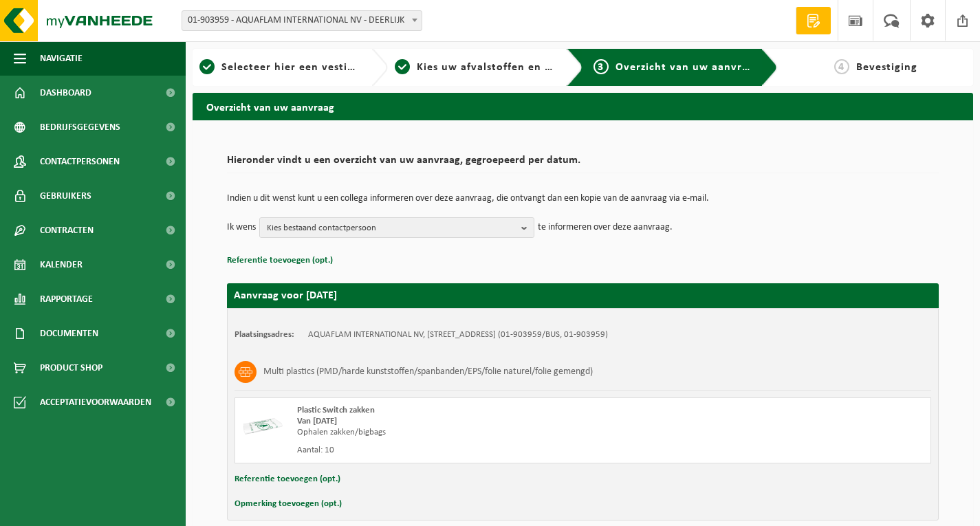 The image size is (980, 526). Describe the element at coordinates (61, 265) in the screenshot. I see `span: Kalender` at that location.